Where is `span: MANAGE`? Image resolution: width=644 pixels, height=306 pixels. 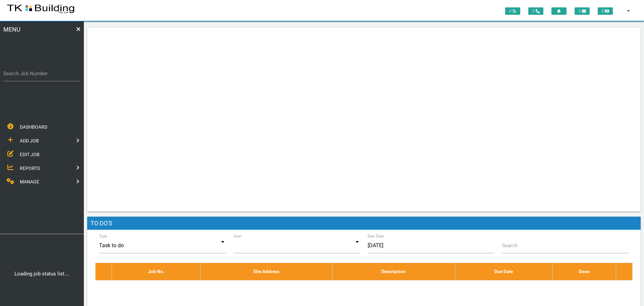
span: MANAGE is located at coordinates (29, 182).